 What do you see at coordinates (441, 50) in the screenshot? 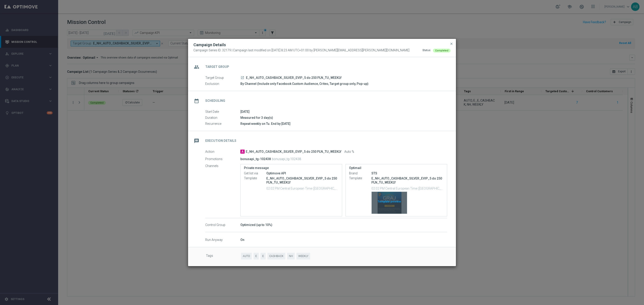
I see `colored-tag: Completed` at bounding box center [441, 50].